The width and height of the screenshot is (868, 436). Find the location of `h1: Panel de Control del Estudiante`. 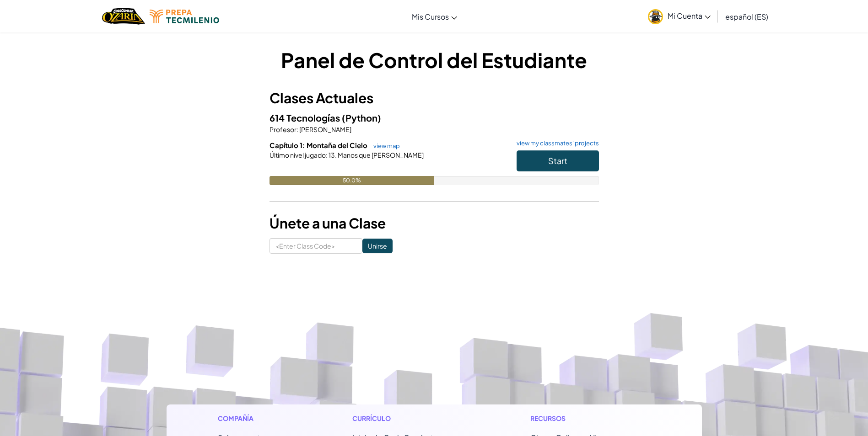

h1: Panel de Control del Estudiante is located at coordinates (434, 60).